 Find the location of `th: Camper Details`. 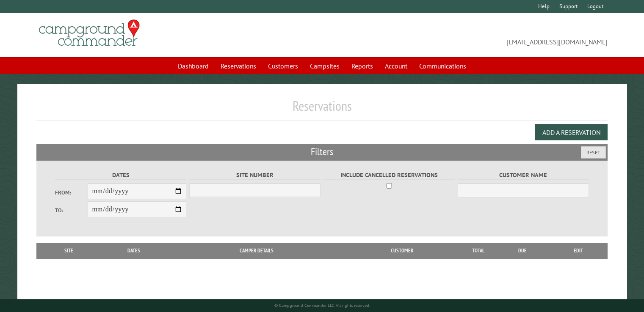

th: Camper Details is located at coordinates (256, 250).